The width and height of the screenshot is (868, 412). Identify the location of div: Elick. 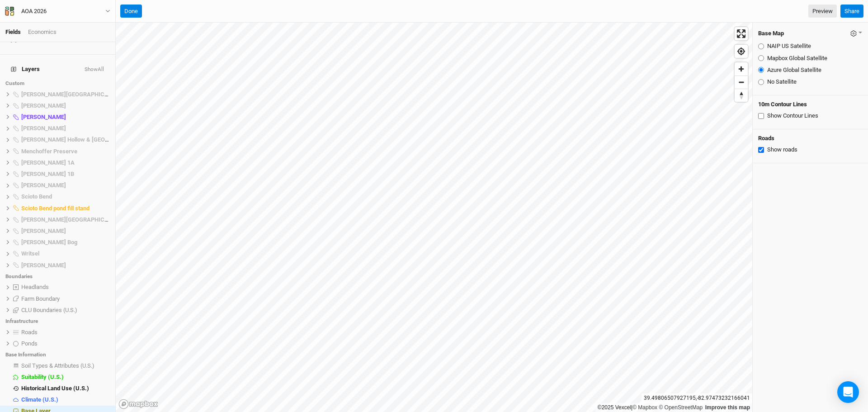
(66, 117).